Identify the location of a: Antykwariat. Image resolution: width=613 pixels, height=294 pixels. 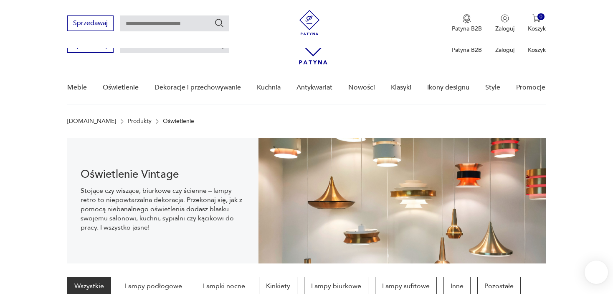
(314, 87).